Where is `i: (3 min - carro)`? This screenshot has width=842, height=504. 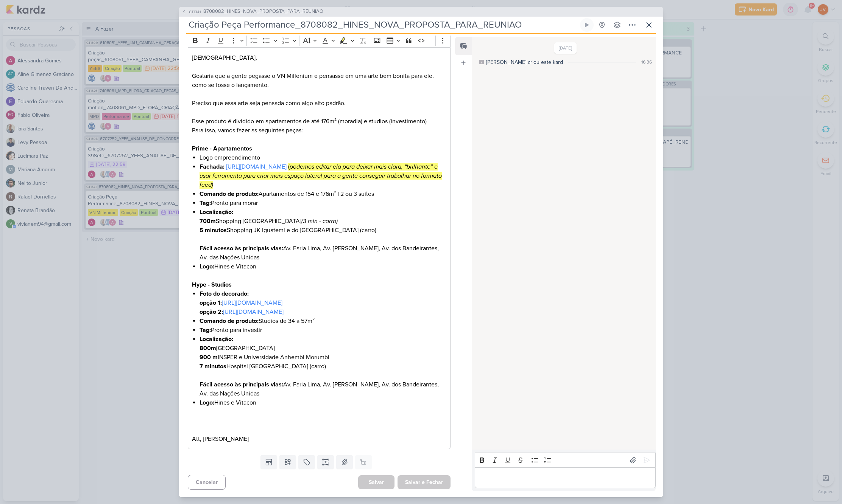 i: (3 min - carro) is located at coordinates (320, 221).